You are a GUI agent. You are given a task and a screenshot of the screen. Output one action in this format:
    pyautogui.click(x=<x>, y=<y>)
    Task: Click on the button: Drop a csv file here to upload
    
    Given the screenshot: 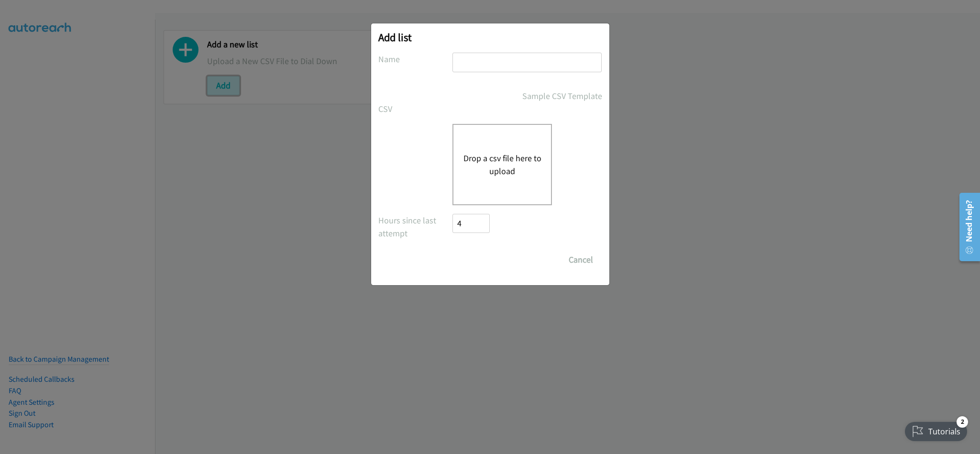 What is the action you would take?
    pyautogui.click(x=502, y=164)
    